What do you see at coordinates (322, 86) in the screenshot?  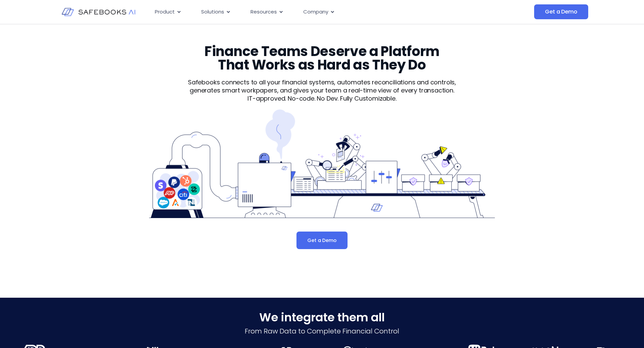 I see `p: Safebooks connects to all your financial systems, automates reconciliations and controls, generat...` at bounding box center [322, 86].